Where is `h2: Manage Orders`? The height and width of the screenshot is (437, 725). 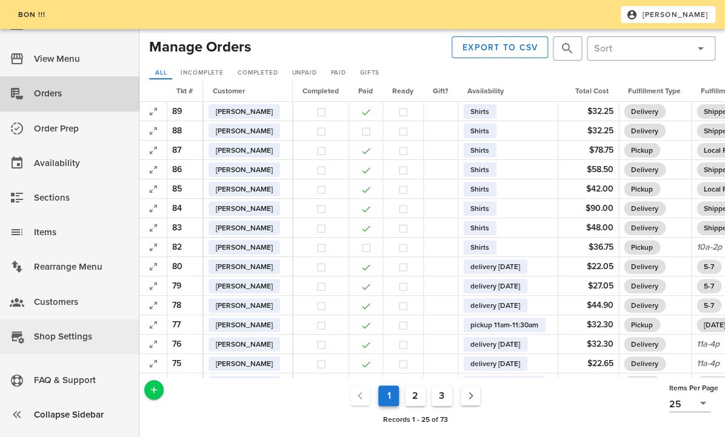 h2: Manage Orders is located at coordinates (200, 47).